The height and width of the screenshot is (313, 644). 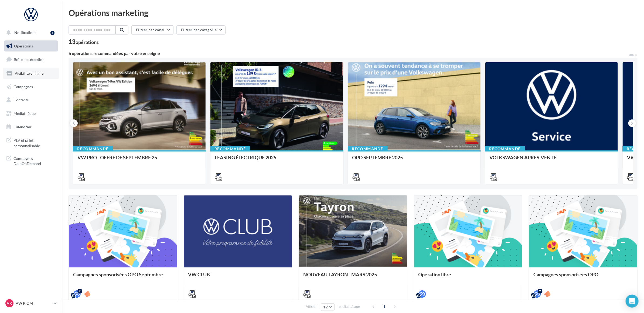 What do you see at coordinates (52, 33) in the screenshot?
I see `div: 1` at bounding box center [52, 33].